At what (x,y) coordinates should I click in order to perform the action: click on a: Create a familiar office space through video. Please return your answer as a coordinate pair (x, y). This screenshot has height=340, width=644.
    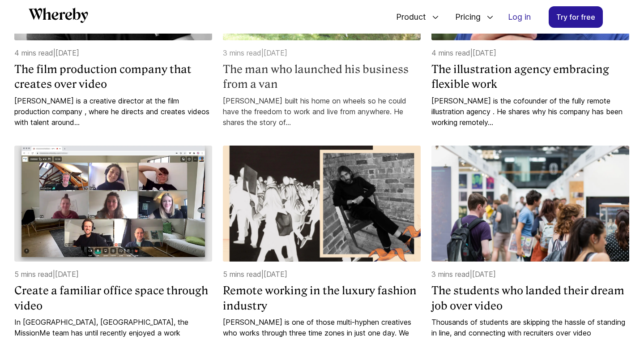
    Looking at the image, I should click on (113, 298).